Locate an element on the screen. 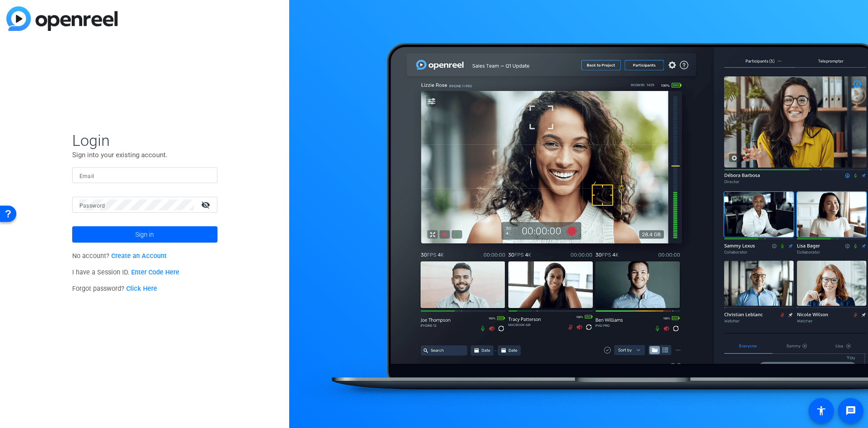 This screenshot has height=428, width=868. p: Sign into your existing account. is located at coordinates (145, 155).